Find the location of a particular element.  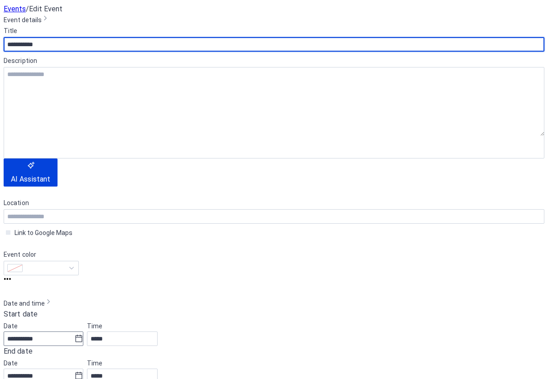

div: Location is located at coordinates (273, 203).